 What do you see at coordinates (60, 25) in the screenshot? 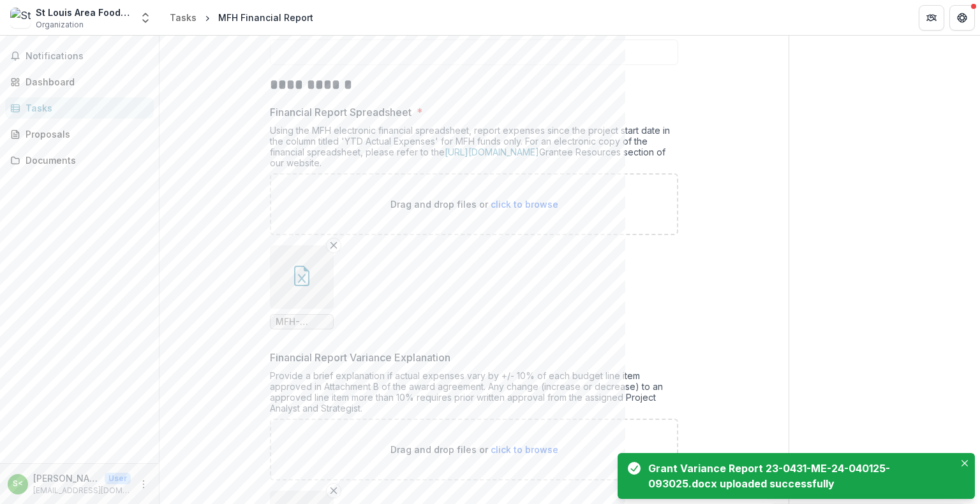
I see `span: Organization` at bounding box center [60, 25].